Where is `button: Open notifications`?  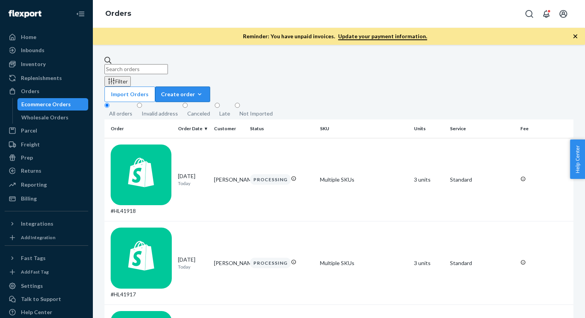 button: Open notifications is located at coordinates (546, 14).